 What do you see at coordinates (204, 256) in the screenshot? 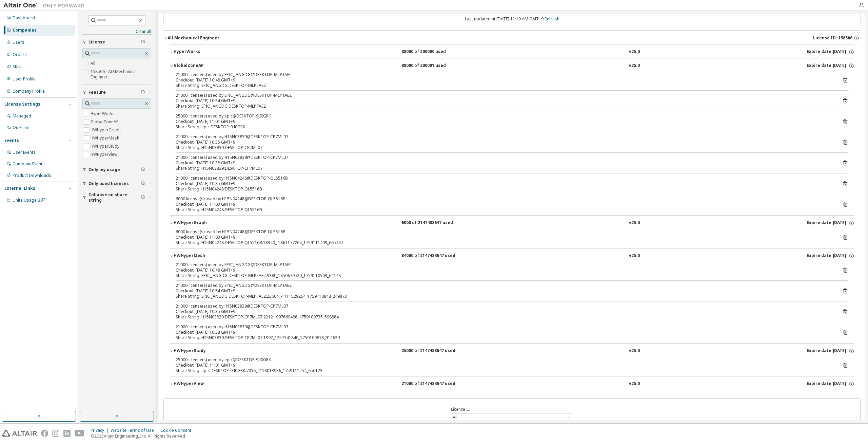
I see `div: HWHyperMesh` at bounding box center [204, 256].